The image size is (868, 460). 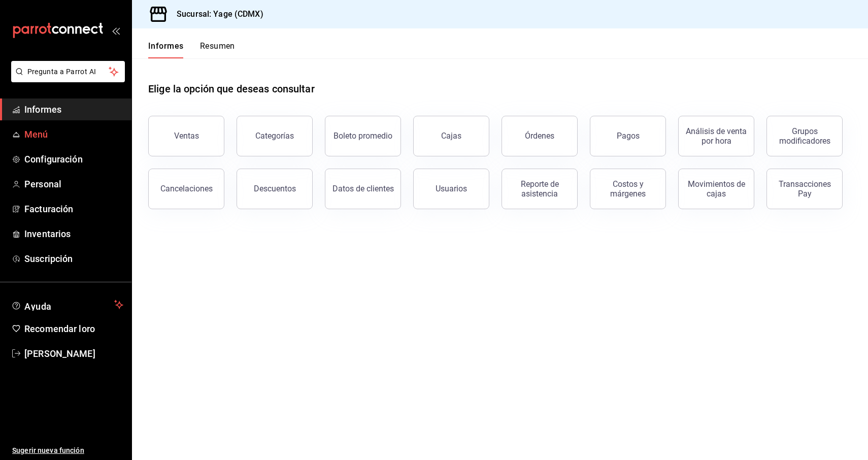 I want to click on font: Configuración, so click(x=53, y=159).